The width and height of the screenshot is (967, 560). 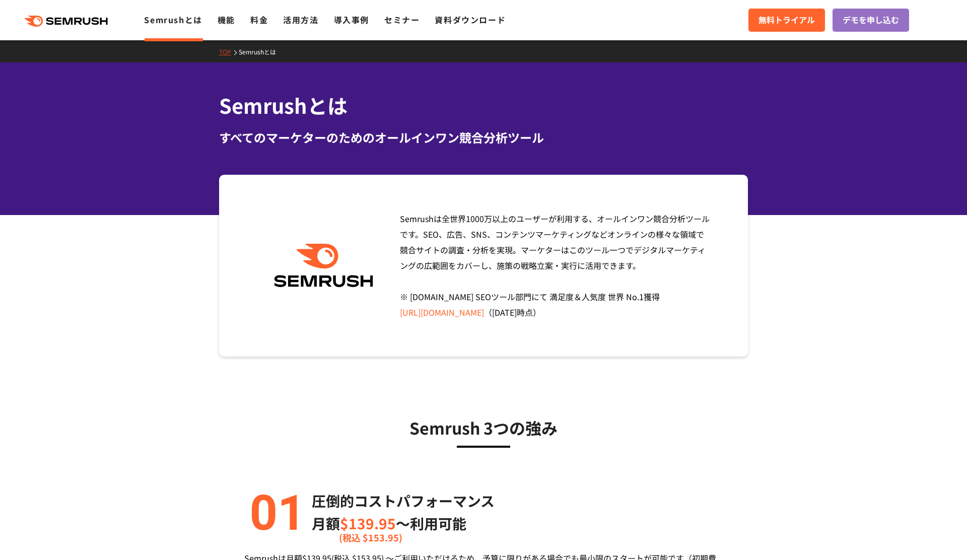 What do you see at coordinates (228, 51) in the screenshot?
I see `a: TOP` at bounding box center [228, 51].